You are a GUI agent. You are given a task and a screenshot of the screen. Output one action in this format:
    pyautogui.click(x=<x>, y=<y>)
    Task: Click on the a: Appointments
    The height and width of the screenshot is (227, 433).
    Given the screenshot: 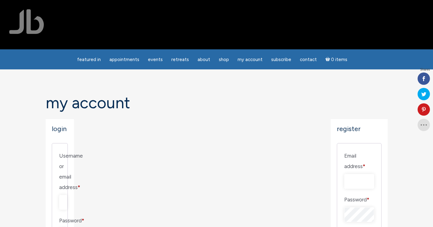 What is the action you would take?
    pyautogui.click(x=124, y=59)
    